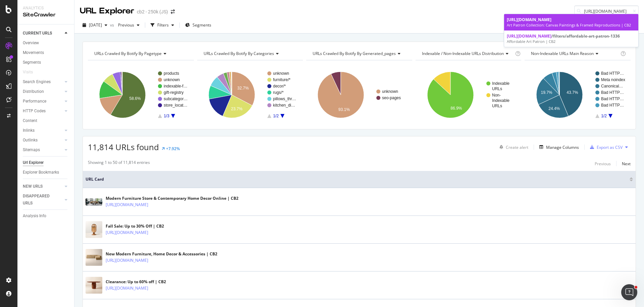 The height and width of the screenshot is (307, 644). I want to click on div: Inlinks, so click(29, 131).